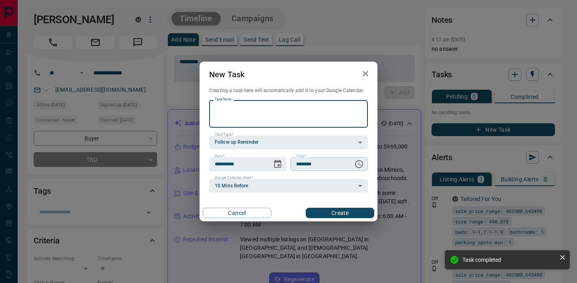  Describe the element at coordinates (288, 91) in the screenshot. I see `p: Creating a task here will automatically add it to your Google Calendar.` at that location.